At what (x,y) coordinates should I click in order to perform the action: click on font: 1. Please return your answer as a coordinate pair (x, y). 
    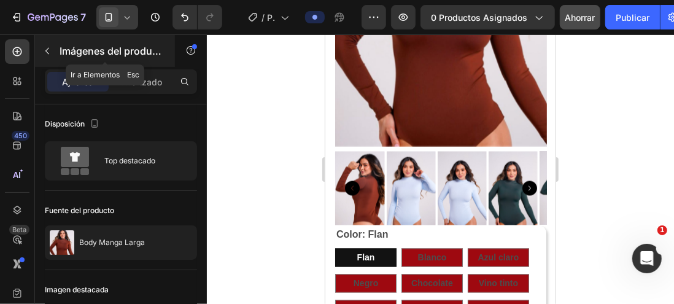
    Looking at the image, I should click on (662, 229).